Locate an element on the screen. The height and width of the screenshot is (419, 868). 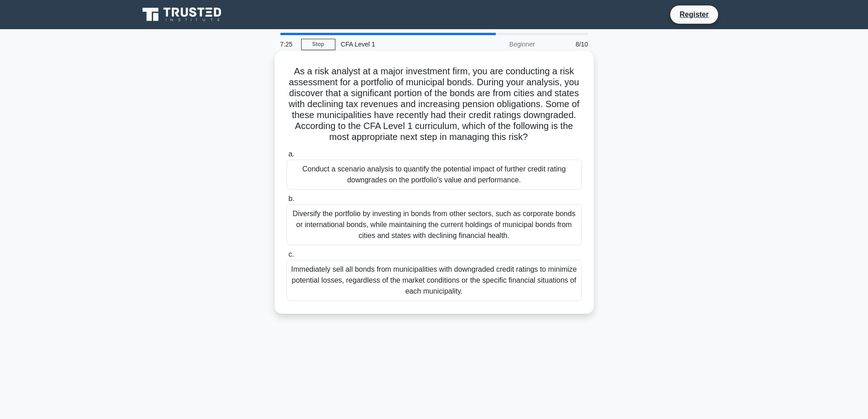
div: Conduct a scenario analysis to quantify the potential impact of further credit rating downgrades ... is located at coordinates (434, 174).